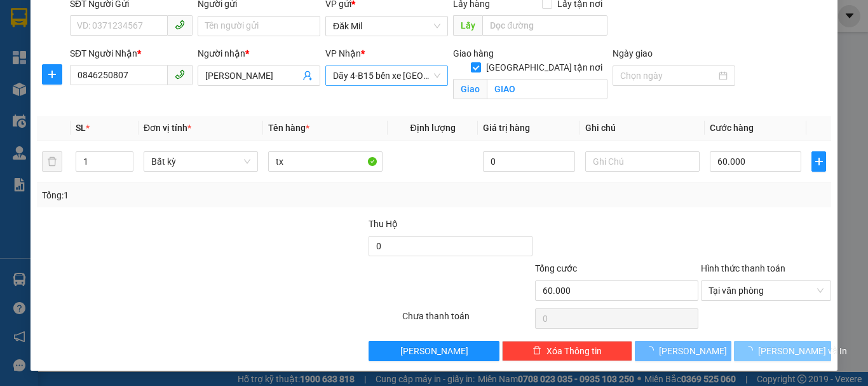  Describe the element at coordinates (567, 352) in the screenshot. I see `button: deleteXóa Thông tin` at that location.